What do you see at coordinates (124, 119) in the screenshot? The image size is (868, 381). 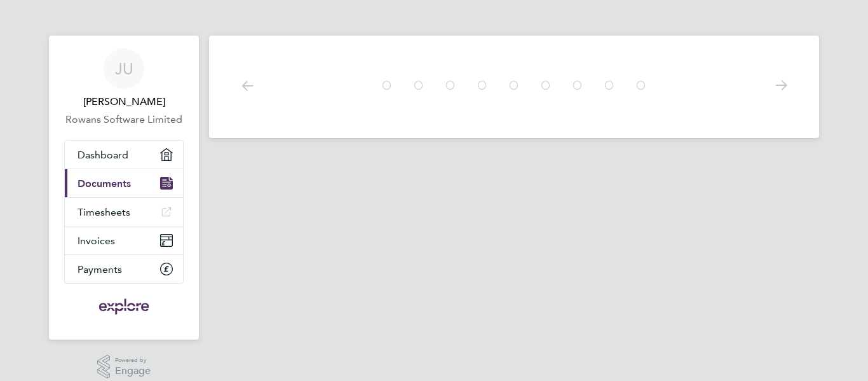 I see `a: Rowans Software Limited` at bounding box center [124, 119].